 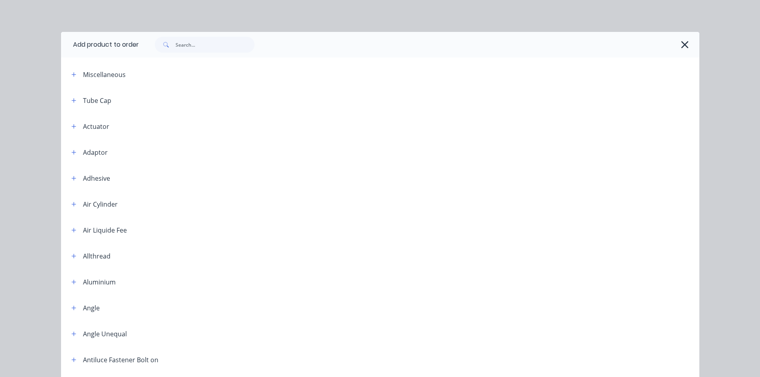 What do you see at coordinates (105, 230) in the screenshot?
I see `div: Air Liquide Fee` at bounding box center [105, 230].